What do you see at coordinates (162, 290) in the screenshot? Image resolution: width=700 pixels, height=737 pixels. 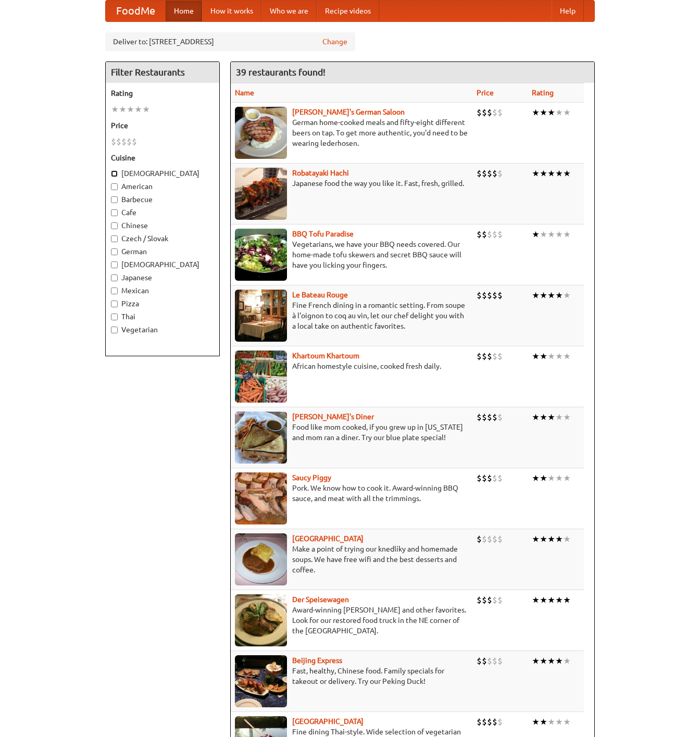 I see `label: Mexican` at bounding box center [162, 290].